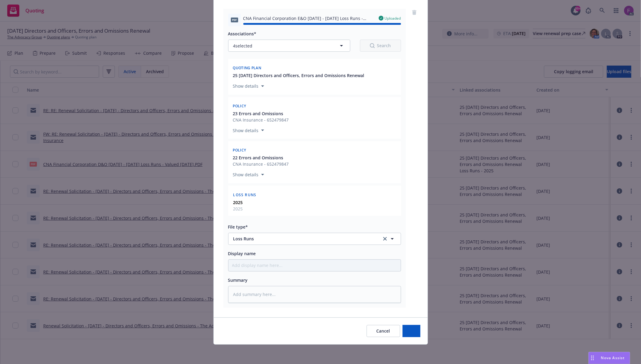 Image resolution: width=641 pixels, height=364 pixels. Describe the element at coordinates (242, 253) in the screenshot. I see `span: Display name` at that location.